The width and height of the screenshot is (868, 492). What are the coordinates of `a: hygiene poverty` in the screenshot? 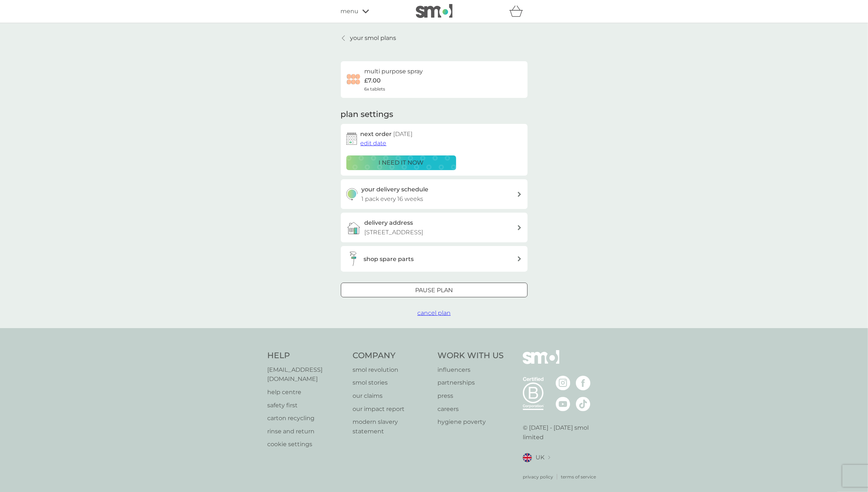 It's located at (470, 422).